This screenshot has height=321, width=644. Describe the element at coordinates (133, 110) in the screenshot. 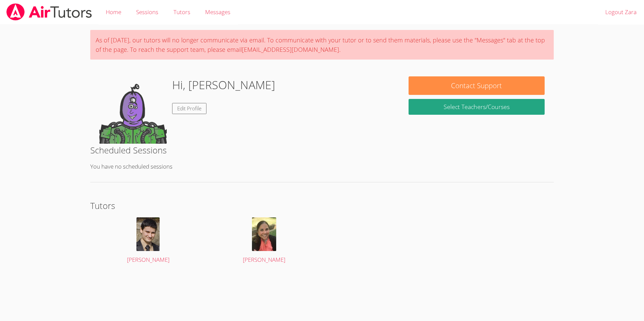

I see `img: default.png` at that location.